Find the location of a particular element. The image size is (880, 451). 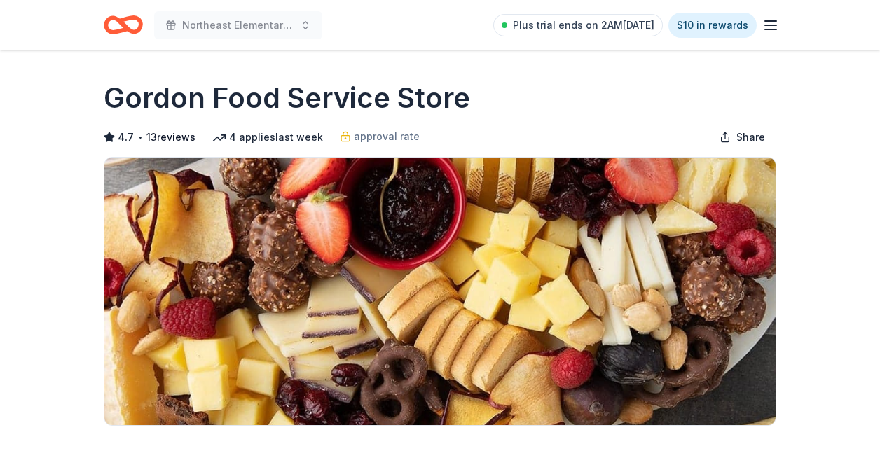

a: Home is located at coordinates (123, 25).